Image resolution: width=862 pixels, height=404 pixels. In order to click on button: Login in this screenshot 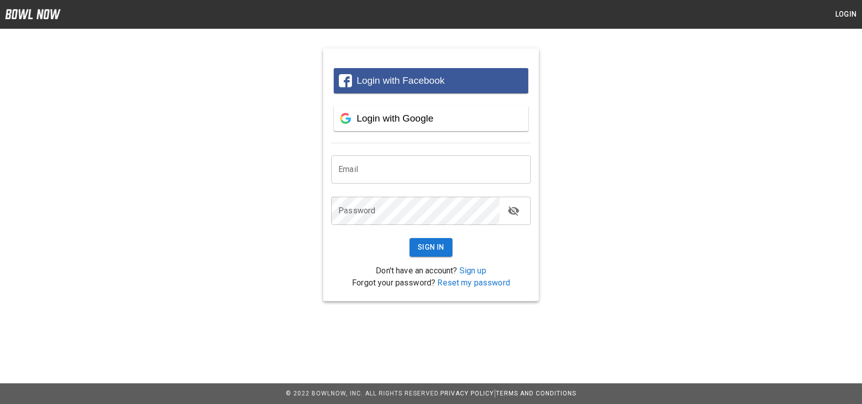, I will do `click(846, 14)`.